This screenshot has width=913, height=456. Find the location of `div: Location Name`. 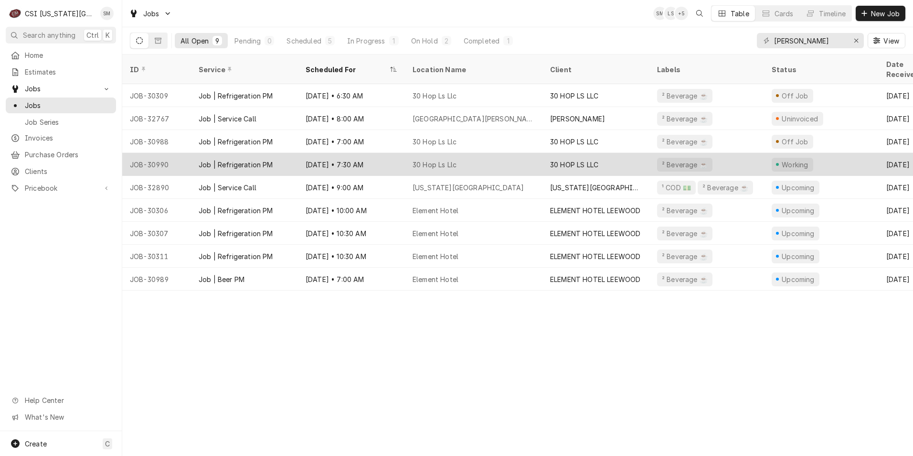

div: Location Name is located at coordinates (473, 69).